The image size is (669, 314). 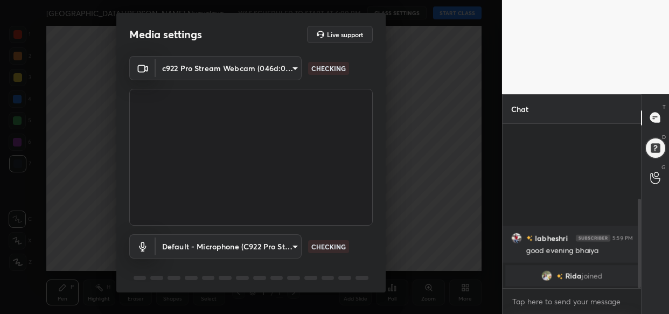 I want to click on p: Chat, so click(x=520, y=109).